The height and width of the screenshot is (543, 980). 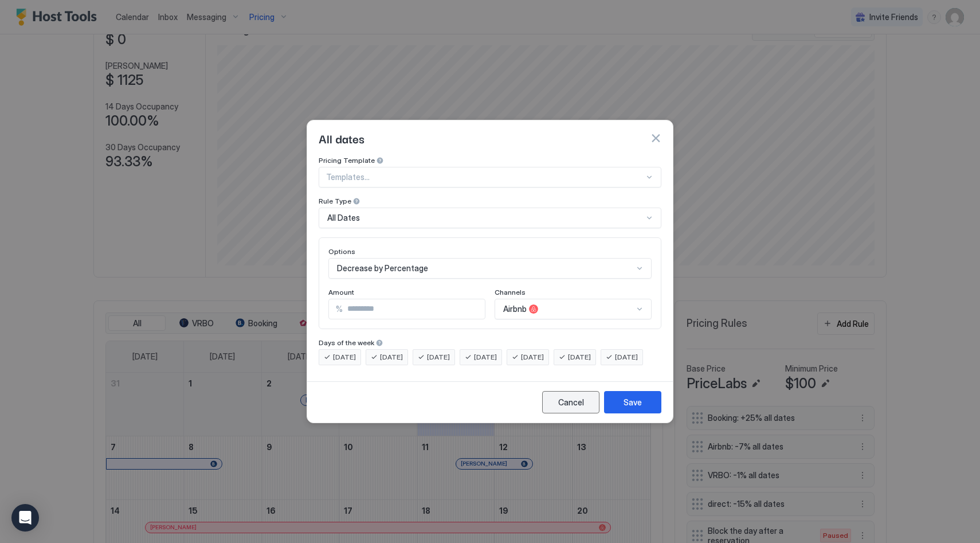 I want to click on span: All Dates, so click(x=343, y=218).